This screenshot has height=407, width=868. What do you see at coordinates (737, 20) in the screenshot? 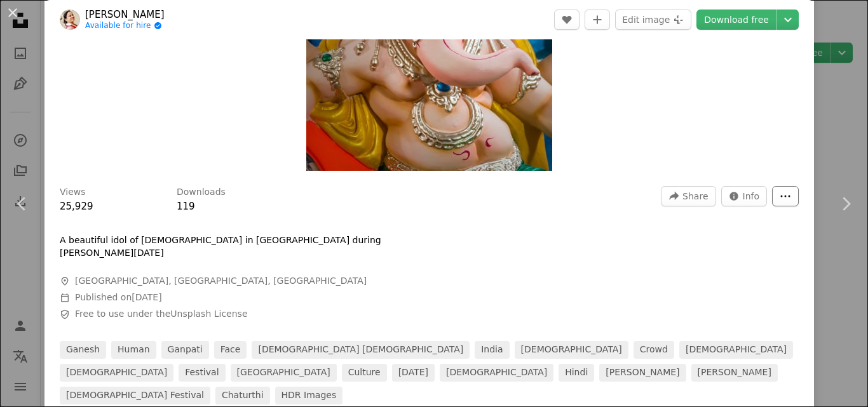
I see `a: Download free` at bounding box center [737, 20].